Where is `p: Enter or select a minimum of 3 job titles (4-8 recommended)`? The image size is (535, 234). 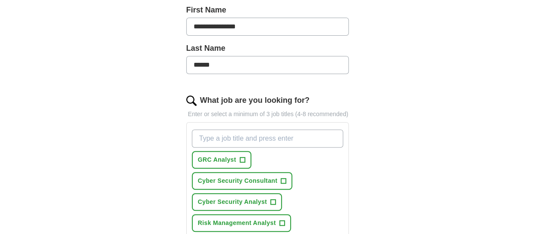 p: Enter or select a minimum of 3 job titles (4-8 recommended) is located at coordinates (268, 114).